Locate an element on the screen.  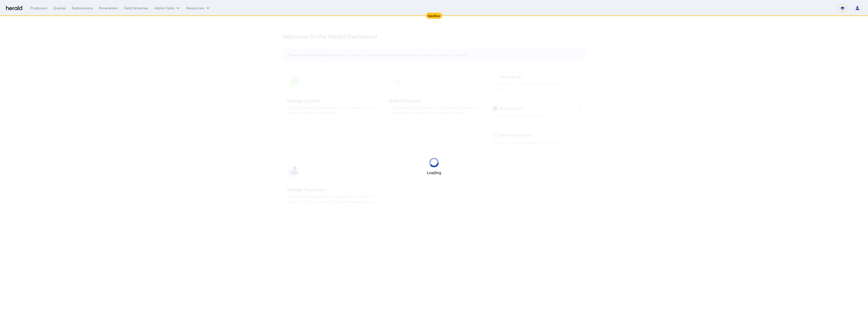
div: Producers is located at coordinates (39, 8).